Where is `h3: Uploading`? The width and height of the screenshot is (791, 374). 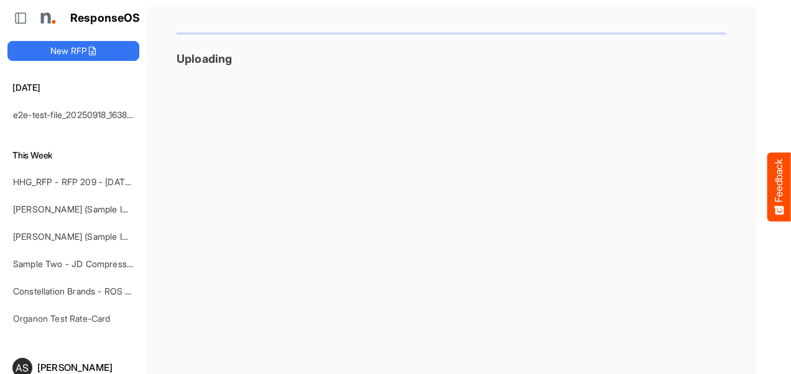
h3: Uploading is located at coordinates (452, 58).